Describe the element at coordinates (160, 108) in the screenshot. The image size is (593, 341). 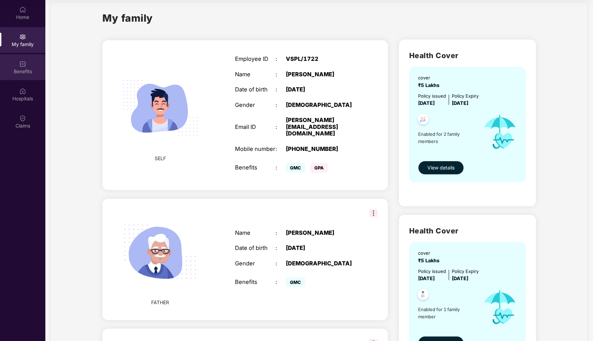
I see `img: svg+xml;base64,PHN2ZyB4bWxucz0iaHR0cDovL3d3dy53My5vcmcvMjAwMC9zdmciIHdpZHRoPSIyMjQiIGhlaWdodD0iMT...` at that location.